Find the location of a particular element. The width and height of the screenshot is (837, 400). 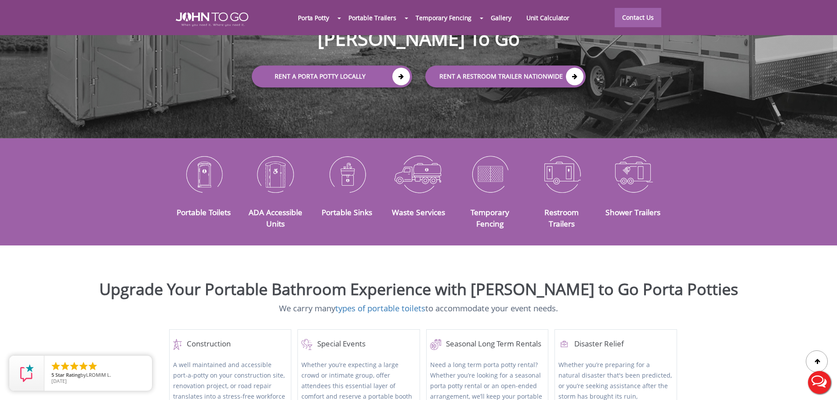

h4: Construction is located at coordinates (230, 344).